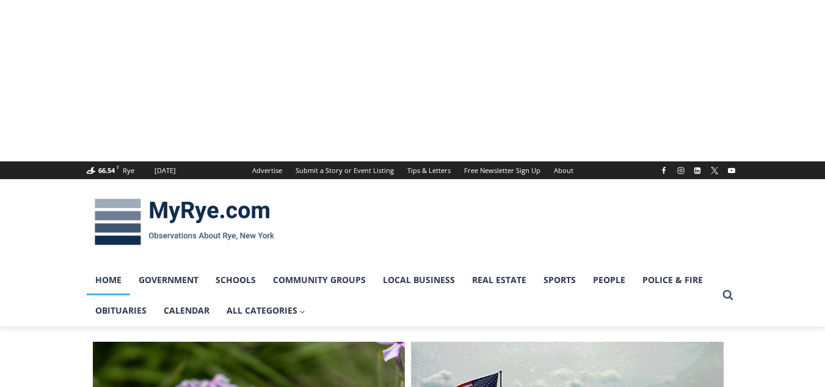  What do you see at coordinates (345, 170) in the screenshot?
I see `a: Submit a Story or Event Listing` at bounding box center [345, 170].